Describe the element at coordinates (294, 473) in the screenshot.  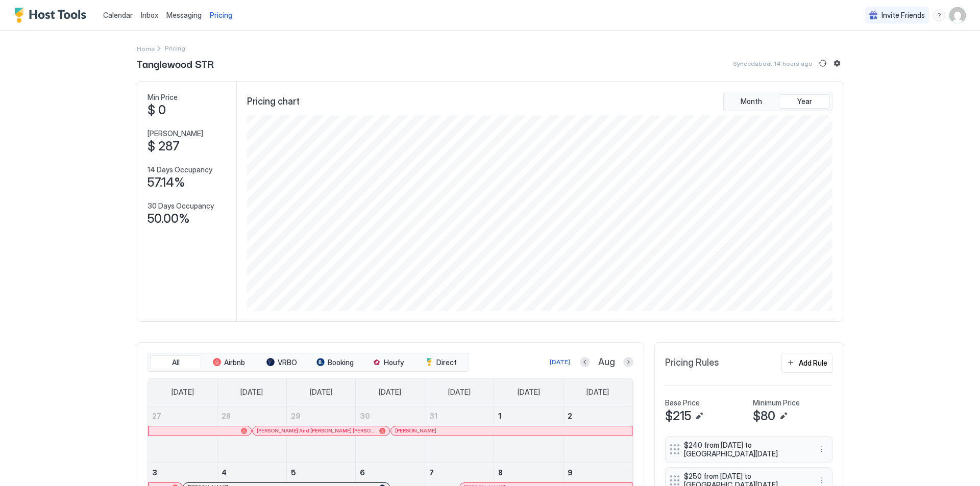
I see `span: 5` at that location.